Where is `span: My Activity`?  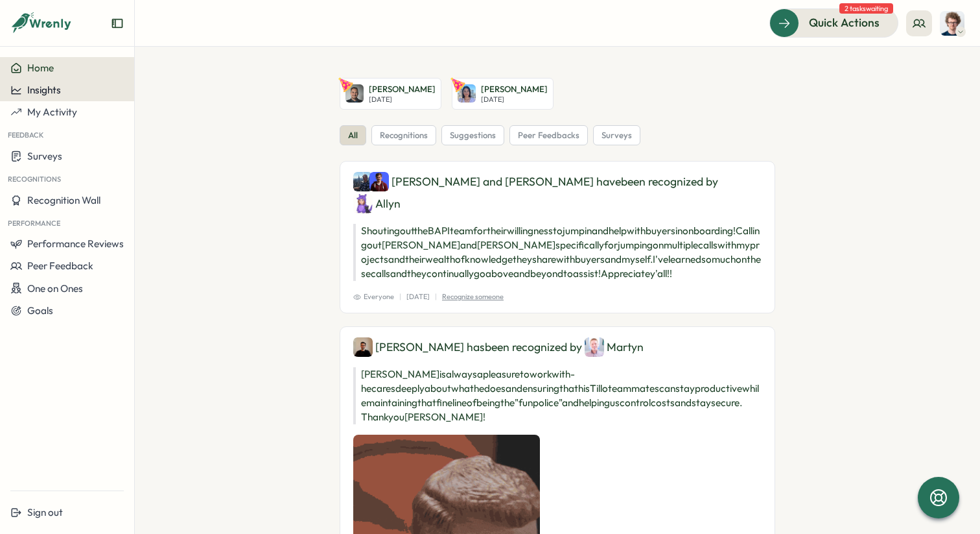 span: My Activity is located at coordinates (52, 111).